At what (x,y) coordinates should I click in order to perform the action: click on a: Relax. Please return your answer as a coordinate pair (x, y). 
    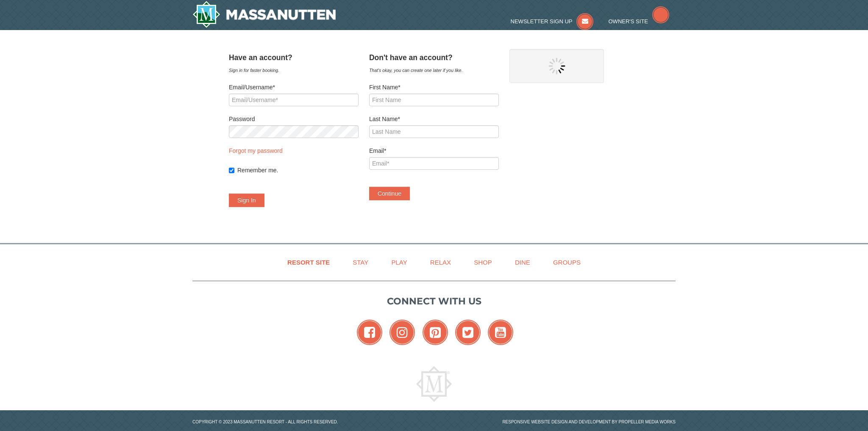
    Looking at the image, I should click on (440, 263).